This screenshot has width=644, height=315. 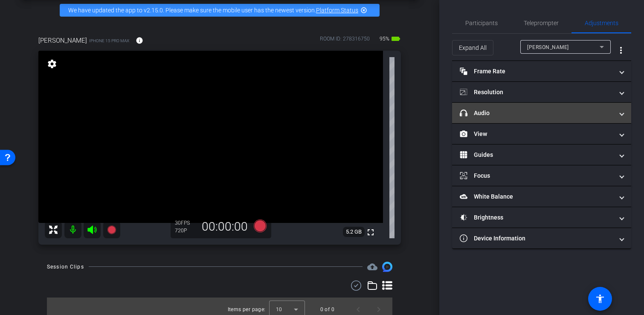 What do you see at coordinates (225, 227) in the screenshot?
I see `div: 00:00:00` at bounding box center [225, 227].